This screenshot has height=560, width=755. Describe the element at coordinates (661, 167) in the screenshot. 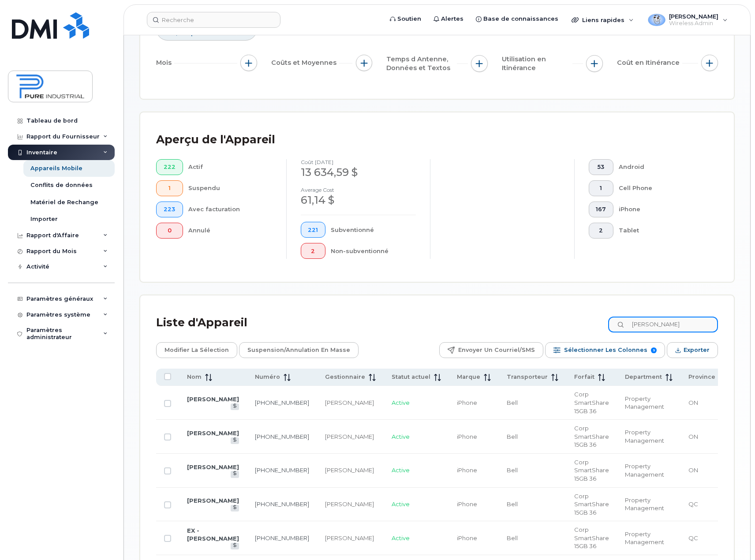

I see `div: Android` at that location.